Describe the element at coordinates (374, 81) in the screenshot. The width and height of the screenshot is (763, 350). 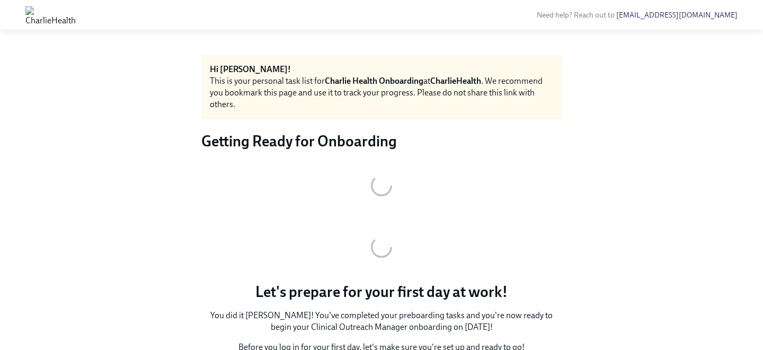
I see `strong: Charlie Health Onboarding` at that location.